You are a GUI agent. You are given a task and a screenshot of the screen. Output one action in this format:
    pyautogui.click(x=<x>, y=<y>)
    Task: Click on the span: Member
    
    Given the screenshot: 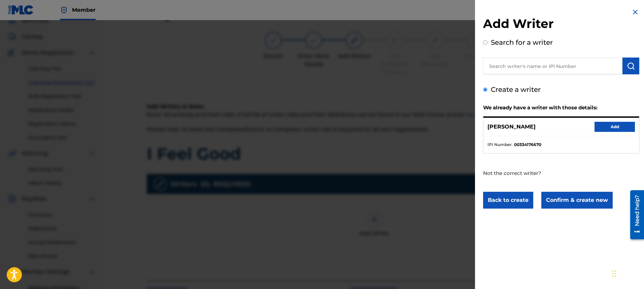 What is the action you would take?
    pyautogui.click(x=84, y=10)
    